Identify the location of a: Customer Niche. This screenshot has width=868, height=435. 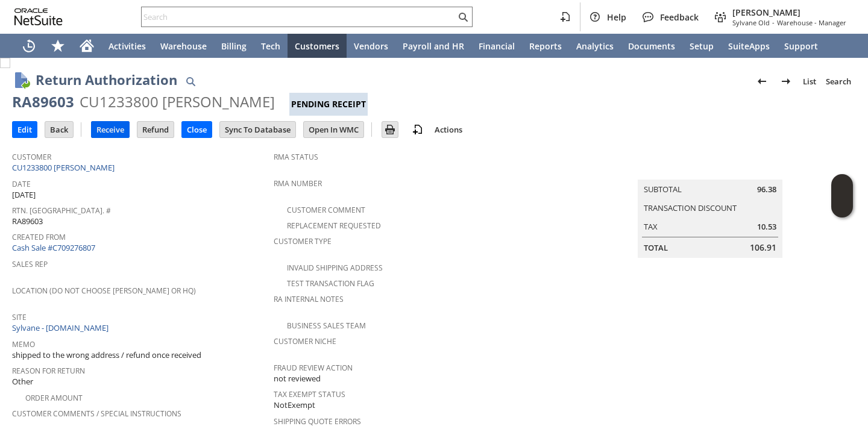
(305, 341).